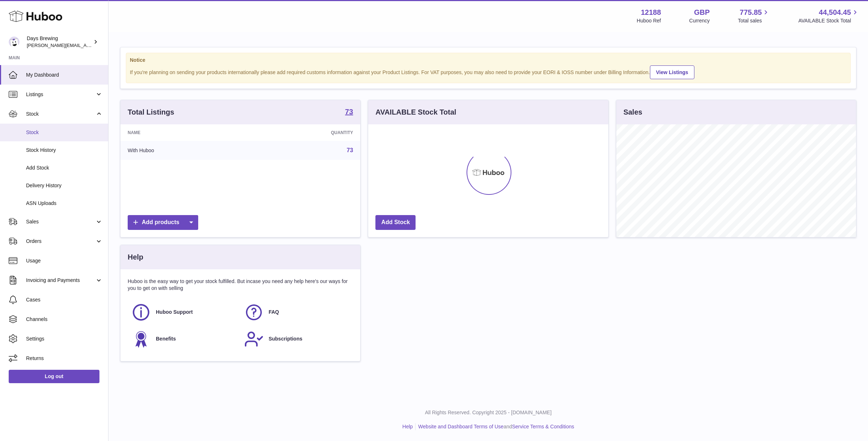  What do you see at coordinates (408, 426) in the screenshot?
I see `a: Help` at bounding box center [408, 426].